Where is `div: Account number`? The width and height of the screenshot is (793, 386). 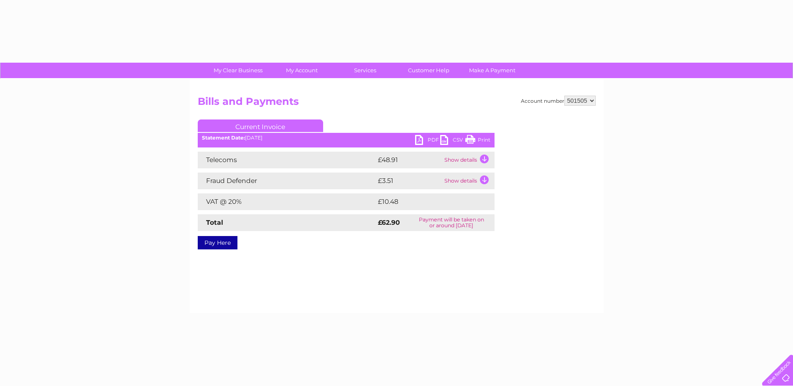
div: Account number is located at coordinates (558, 101).